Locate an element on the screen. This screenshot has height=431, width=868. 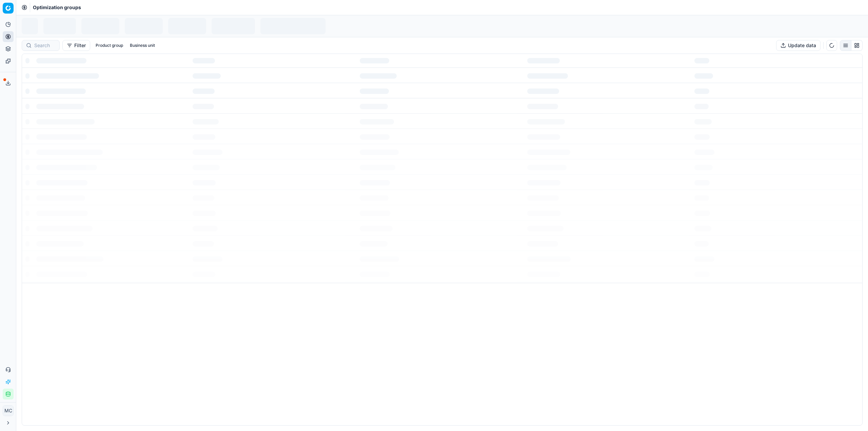
button: Business unit is located at coordinates (143, 46).